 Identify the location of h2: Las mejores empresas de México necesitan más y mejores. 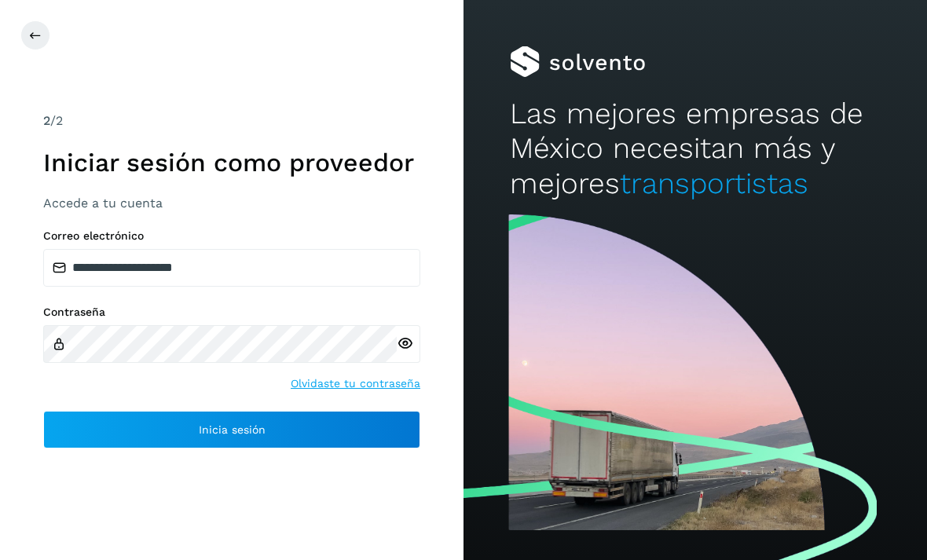
(695, 148).